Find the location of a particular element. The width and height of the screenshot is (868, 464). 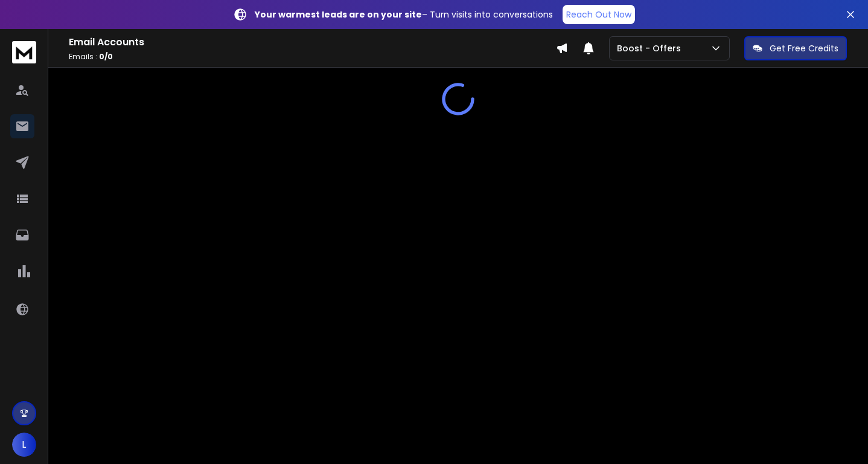

button: Get Free Credits is located at coordinates (795, 48).